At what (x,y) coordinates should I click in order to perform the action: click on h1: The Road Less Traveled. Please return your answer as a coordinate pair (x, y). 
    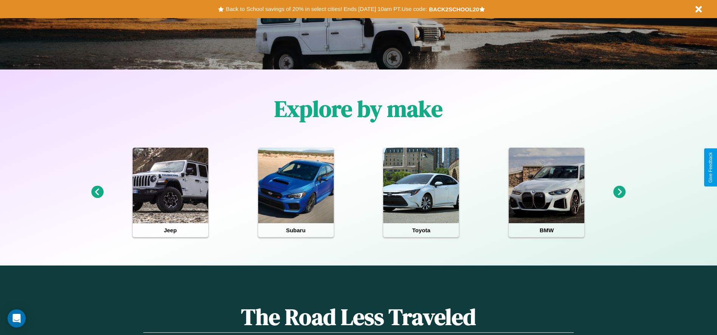
    Looking at the image, I should click on (358, 317).